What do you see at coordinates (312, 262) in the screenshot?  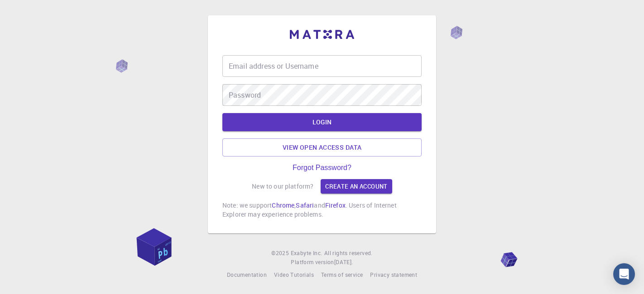 I see `span: Platform version` at bounding box center [312, 262].